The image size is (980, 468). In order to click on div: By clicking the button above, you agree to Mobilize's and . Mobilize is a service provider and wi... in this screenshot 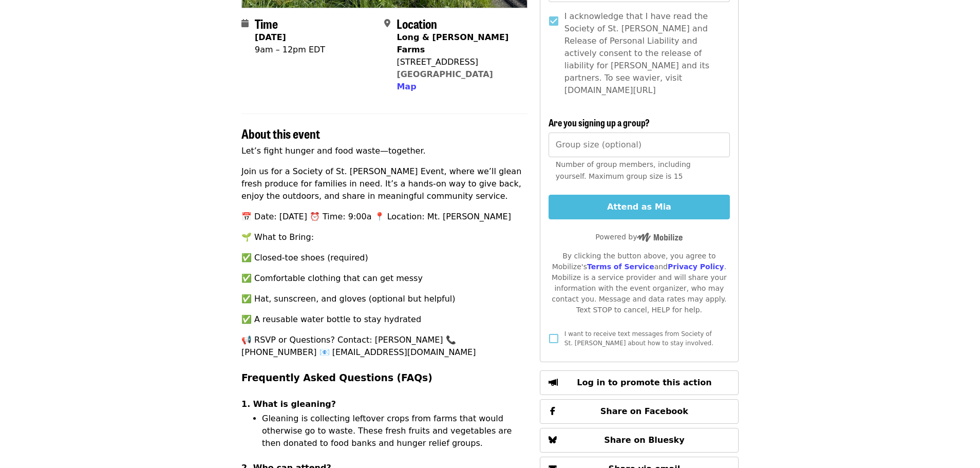, I will do `click(639, 283)`.